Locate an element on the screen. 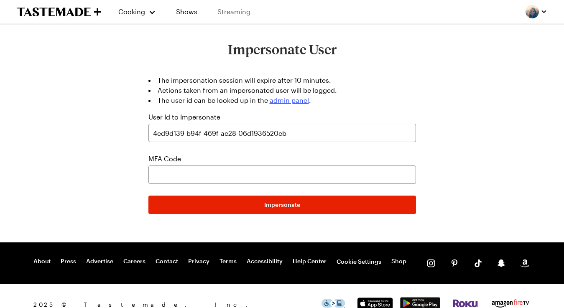 The height and width of the screenshot is (308, 564). a: Shop is located at coordinates (399, 262).